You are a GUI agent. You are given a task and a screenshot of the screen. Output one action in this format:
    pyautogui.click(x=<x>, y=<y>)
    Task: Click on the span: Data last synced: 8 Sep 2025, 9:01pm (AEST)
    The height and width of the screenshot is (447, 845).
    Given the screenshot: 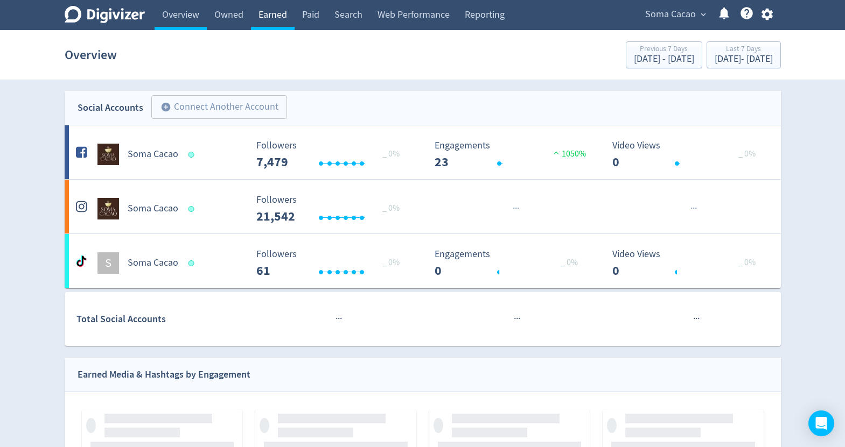 What is the action you would take?
    pyautogui.click(x=192, y=263)
    